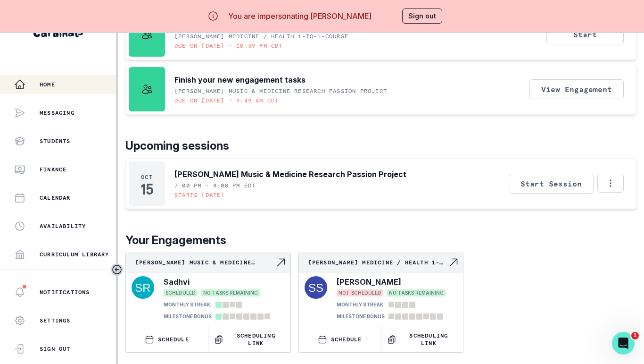 Image resolution: width=644 pixels, height=364 pixels. I want to click on p: Finance, so click(53, 169).